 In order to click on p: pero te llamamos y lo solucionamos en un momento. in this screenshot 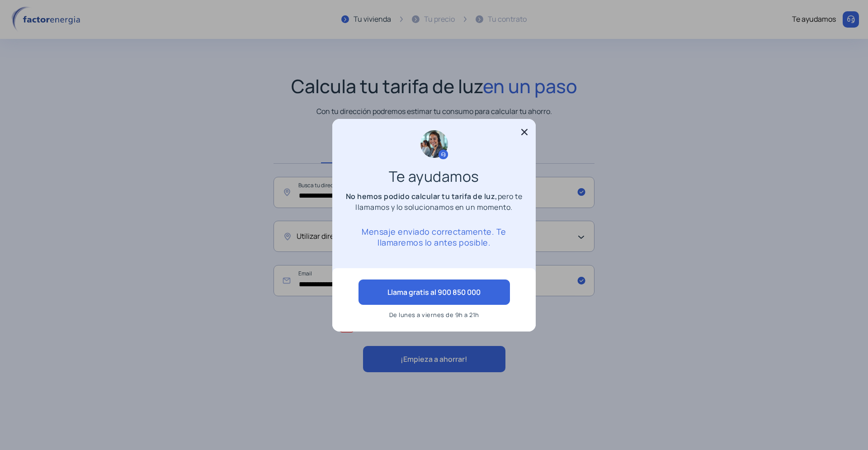, I will do `click(434, 202)`.